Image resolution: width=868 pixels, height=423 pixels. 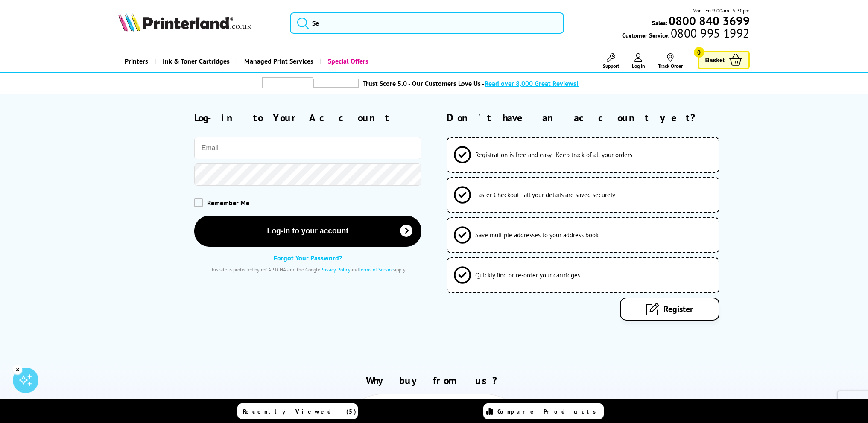 I want to click on a: Compare Products, so click(x=543, y=410).